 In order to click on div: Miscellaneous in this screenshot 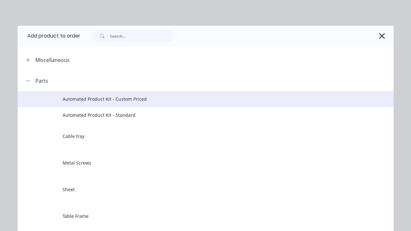, I will do `click(52, 60)`.